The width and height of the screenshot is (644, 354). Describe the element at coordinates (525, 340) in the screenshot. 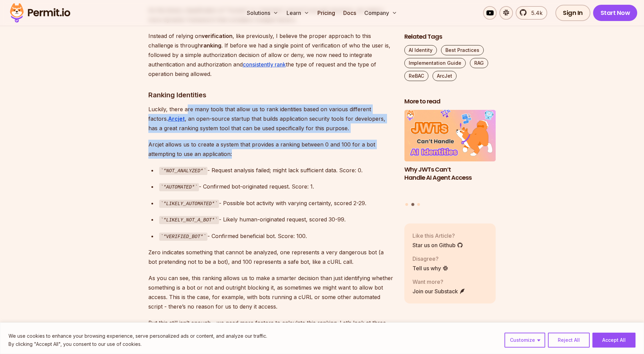

I see `button: Customize` at that location.